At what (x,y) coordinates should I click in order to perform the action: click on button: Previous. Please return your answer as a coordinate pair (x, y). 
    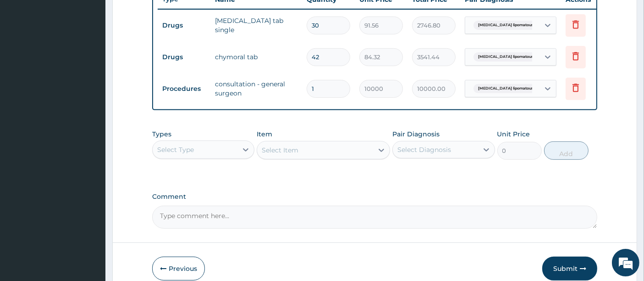
    Looking at the image, I should click on (179, 269).